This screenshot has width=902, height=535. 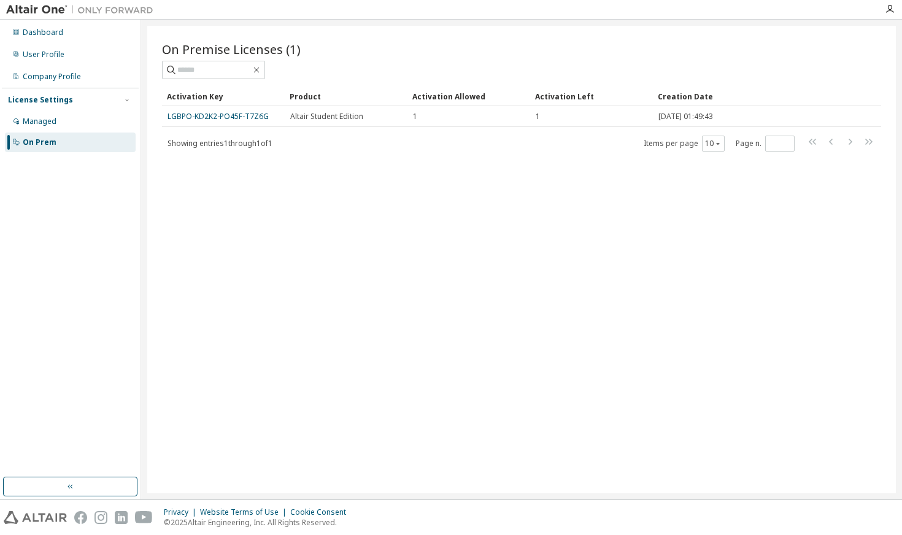 I want to click on div: Activation Allowed, so click(x=469, y=96).